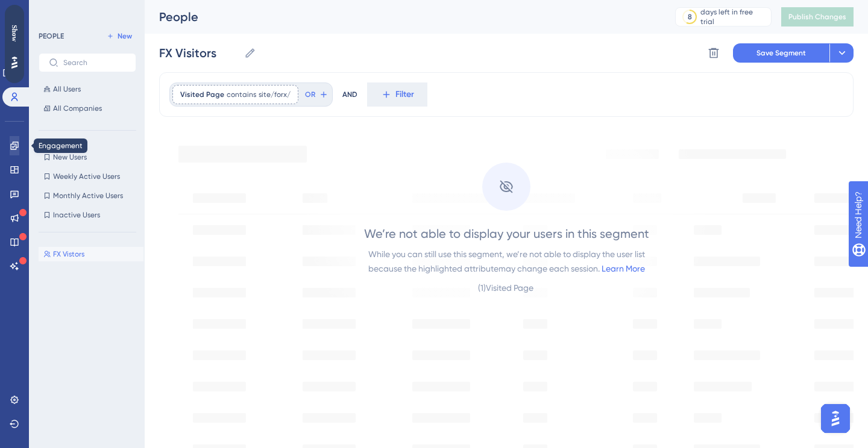 This screenshot has height=448, width=868. Describe the element at coordinates (88, 196) in the screenshot. I see `span: Monthly Active Users` at that location.